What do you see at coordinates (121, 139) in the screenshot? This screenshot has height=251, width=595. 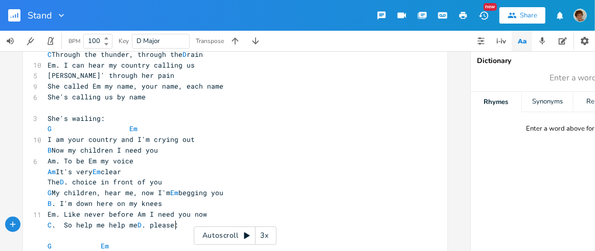 I see `span: I am your country and I'm crying out` at bounding box center [121, 139].